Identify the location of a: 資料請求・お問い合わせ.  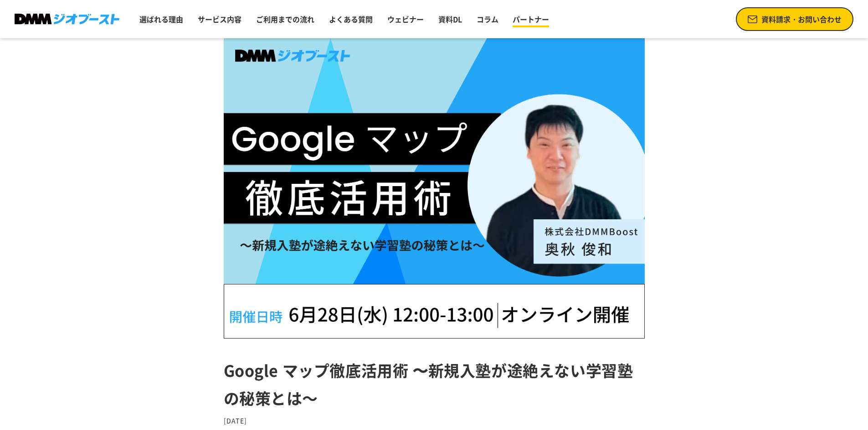
(795, 19).